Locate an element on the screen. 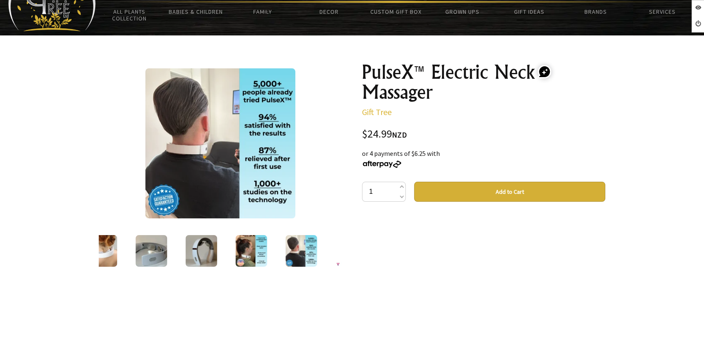 The height and width of the screenshot is (338, 704). a: Services is located at coordinates (663, 12).